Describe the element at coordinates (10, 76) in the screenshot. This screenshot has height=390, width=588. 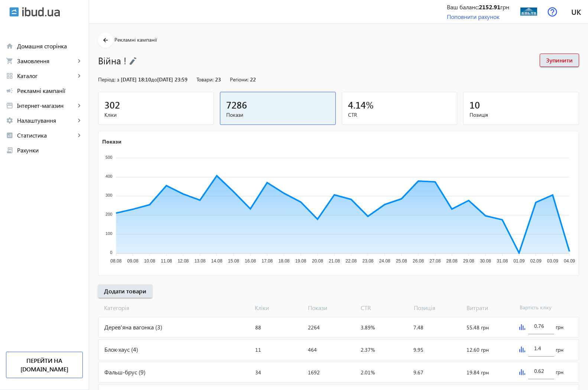
I see `mat-icon: grid_view` at that location.